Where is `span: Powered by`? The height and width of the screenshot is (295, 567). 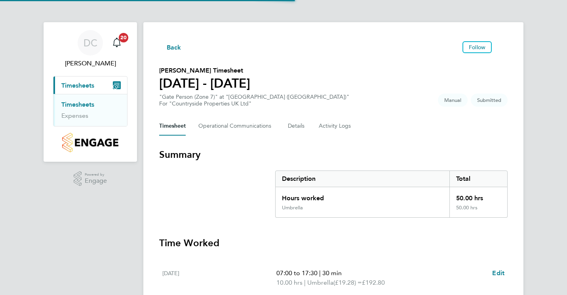 span: Powered by is located at coordinates (96, 174).